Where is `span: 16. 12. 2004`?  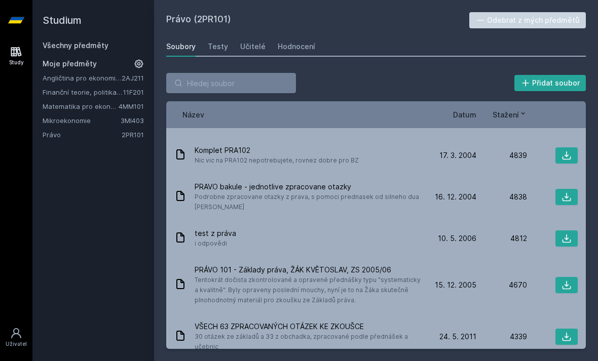 span: 16. 12. 2004 is located at coordinates (456, 197).